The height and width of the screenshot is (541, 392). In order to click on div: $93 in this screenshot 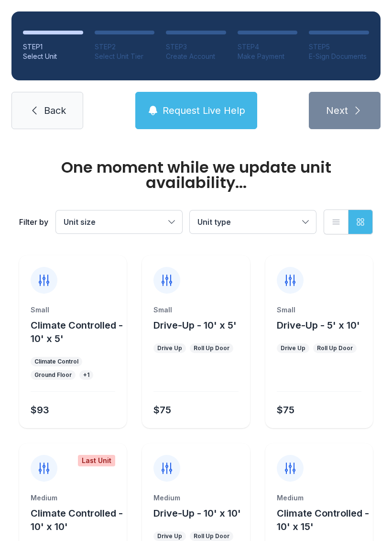, I will do `click(40, 410)`.